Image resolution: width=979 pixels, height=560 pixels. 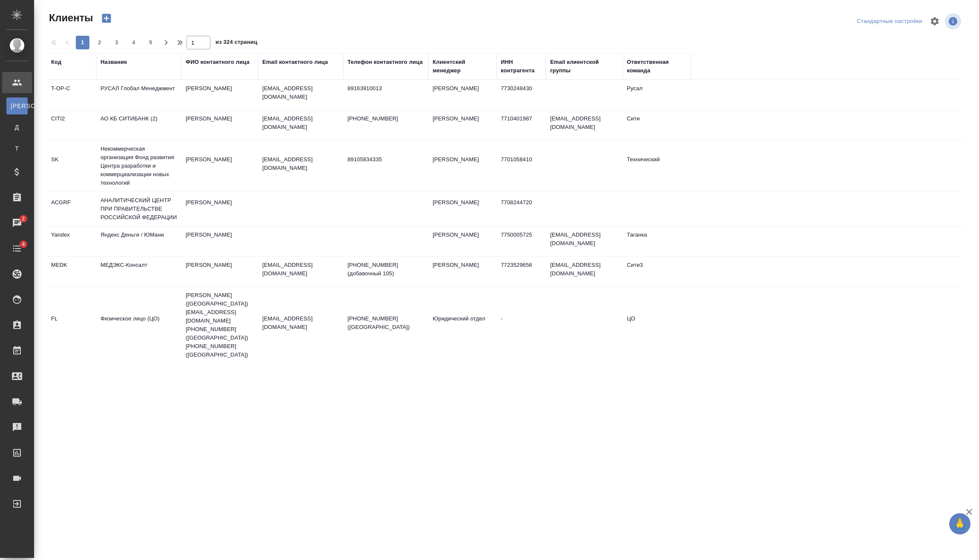 I want to click on span: Посмотреть информацию, so click(x=954, y=21).